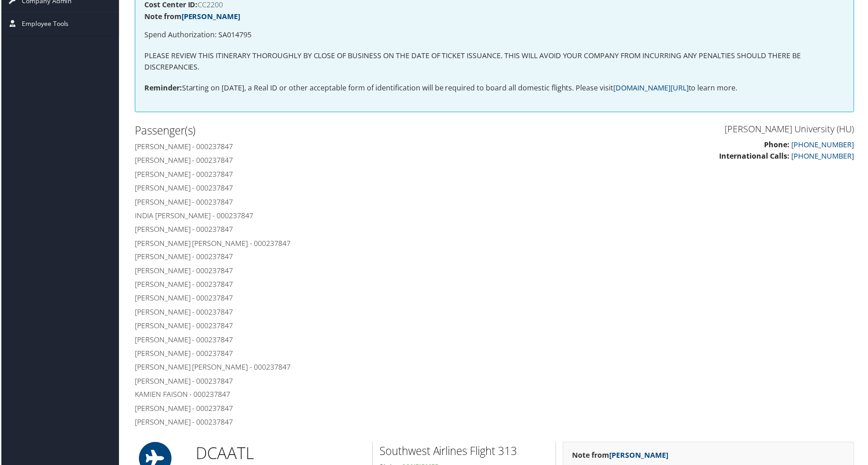 The height and width of the screenshot is (465, 868). What do you see at coordinates (495, 5) in the screenshot?
I see `h4: CC2200` at bounding box center [495, 5].